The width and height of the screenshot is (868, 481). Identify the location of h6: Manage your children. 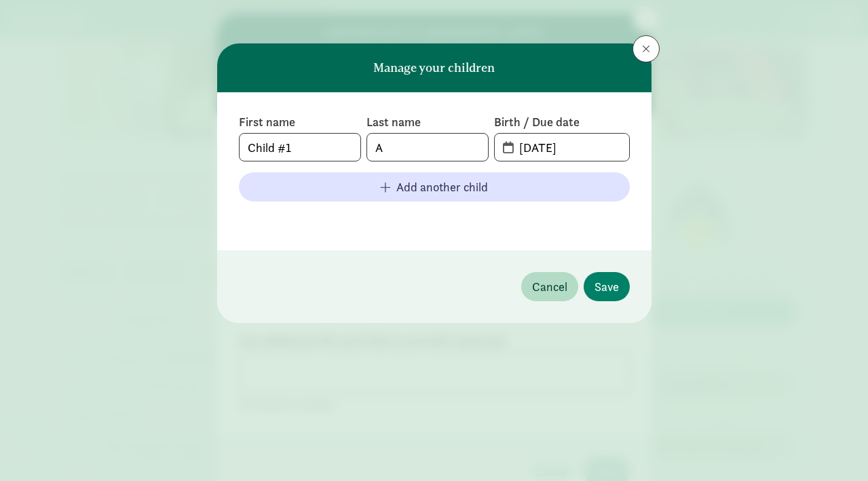
(434, 68).